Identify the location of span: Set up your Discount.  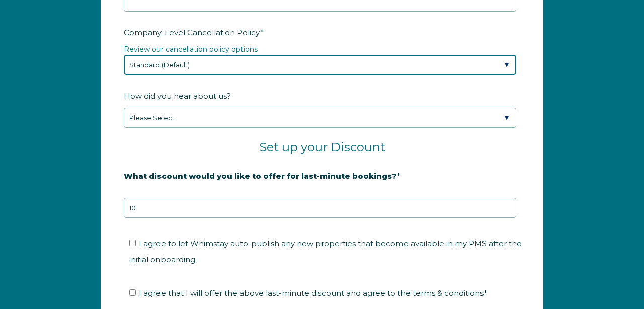
(322, 147).